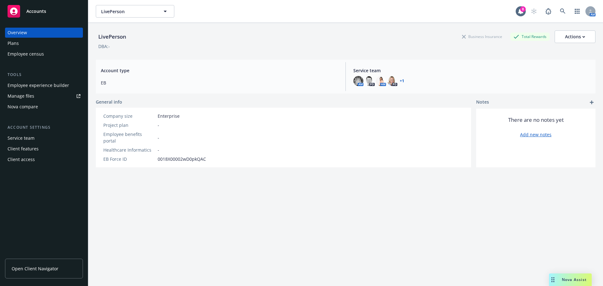  What do you see at coordinates (129, 138) in the screenshot?
I see `div: Employee benefits portal` at bounding box center [129, 138].